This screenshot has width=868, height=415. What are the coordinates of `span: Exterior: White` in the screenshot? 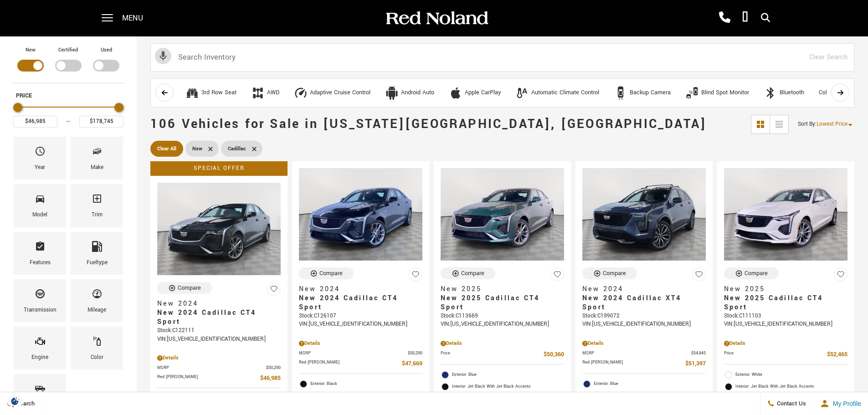 It's located at (791, 375).